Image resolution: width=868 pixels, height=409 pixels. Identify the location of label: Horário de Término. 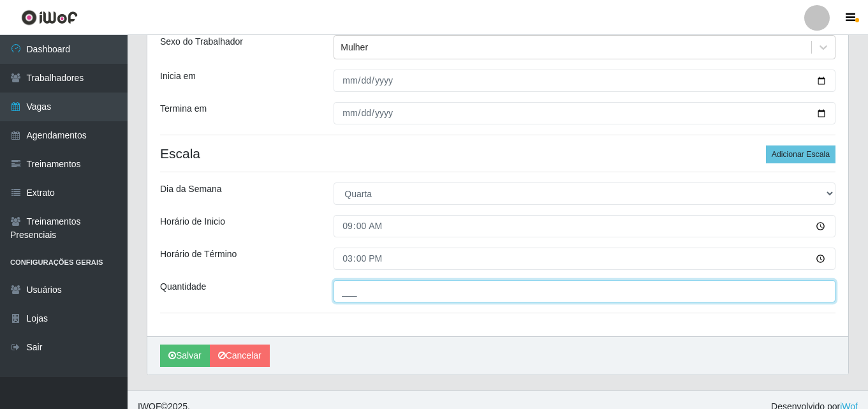
(198, 254).